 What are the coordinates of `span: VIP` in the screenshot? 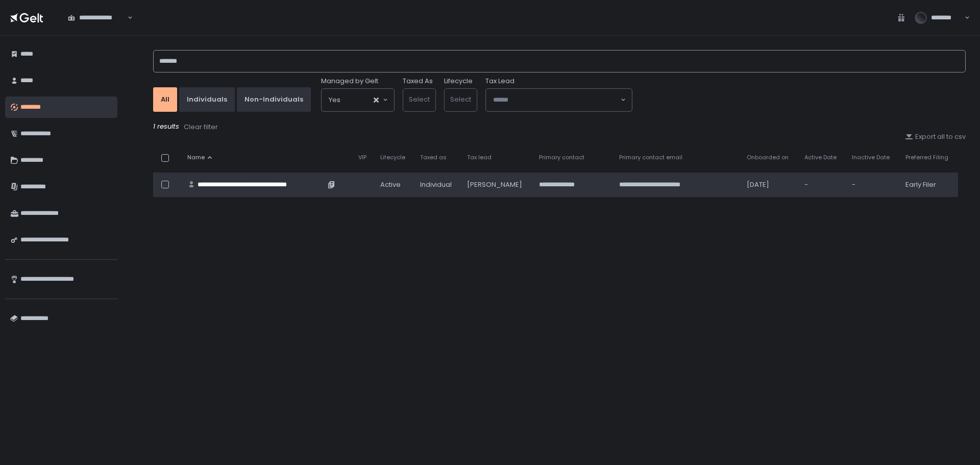 It's located at (362, 157).